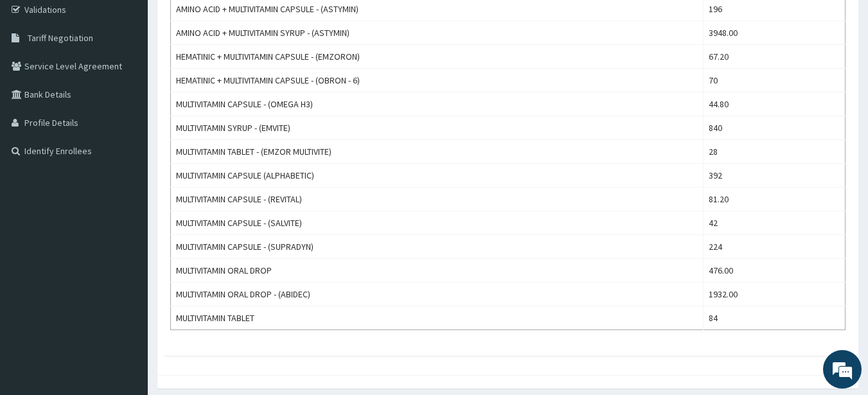 This screenshot has height=395, width=868. What do you see at coordinates (226, 22) in the screenshot?
I see `div: Minimize live chat window` at bounding box center [226, 22].